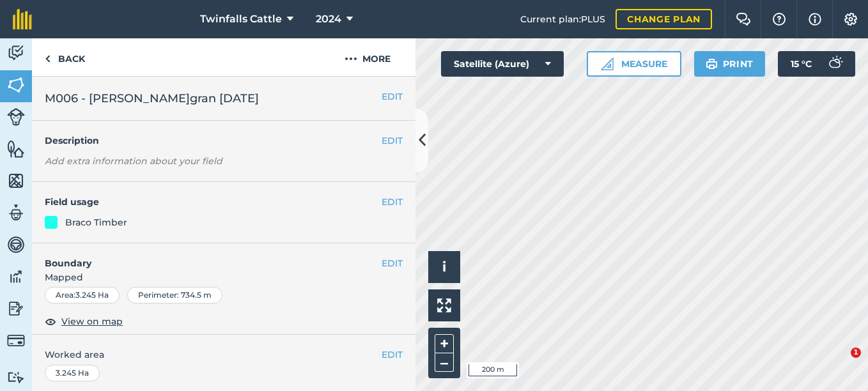  What do you see at coordinates (444, 267) in the screenshot?
I see `button: i` at bounding box center [444, 267].